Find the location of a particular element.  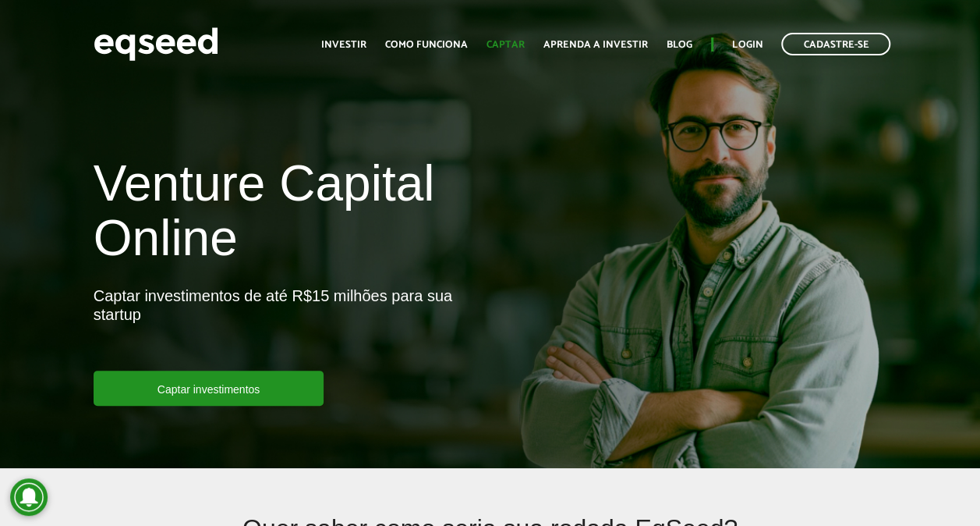

a: Aprenda a investir is located at coordinates (595, 45).